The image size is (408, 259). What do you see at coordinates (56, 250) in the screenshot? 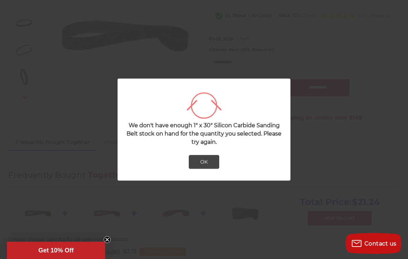
I see `span: Get 10% Off` at bounding box center [56, 250].